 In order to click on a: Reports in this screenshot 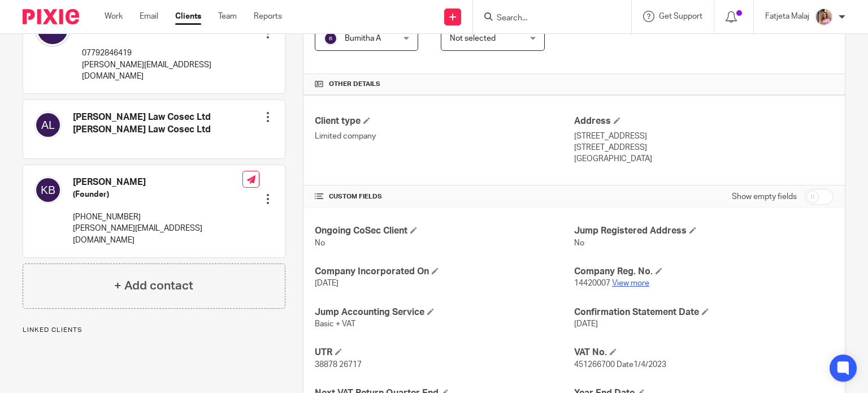, I will do `click(268, 16)`.